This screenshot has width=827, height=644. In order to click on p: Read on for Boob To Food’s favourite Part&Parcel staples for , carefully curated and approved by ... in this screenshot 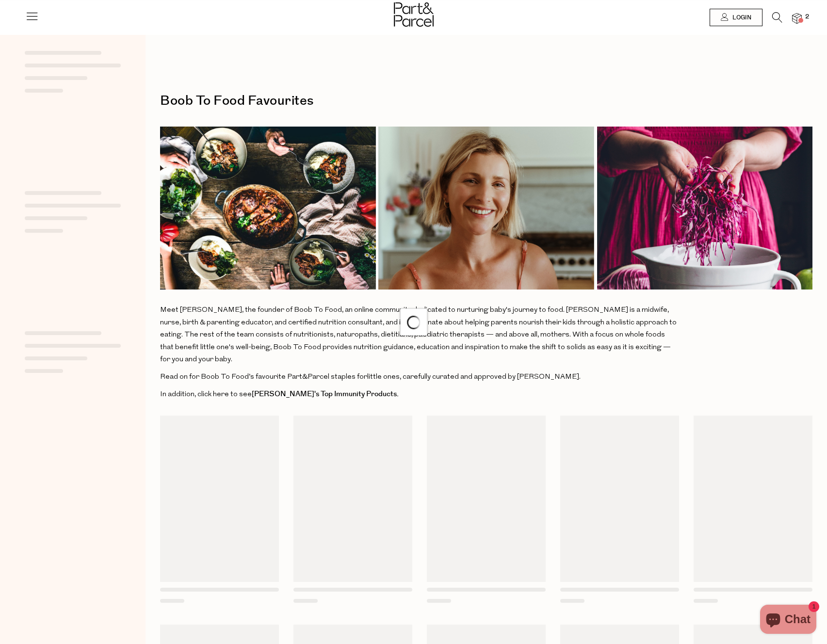, I will do `click(419, 377)`.